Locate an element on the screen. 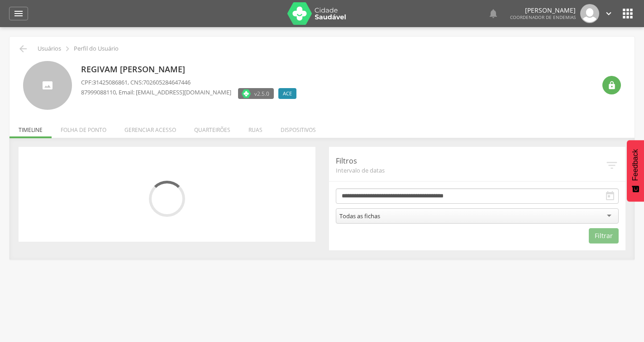 This screenshot has width=644, height=342. p: Filtros is located at coordinates (470, 161).